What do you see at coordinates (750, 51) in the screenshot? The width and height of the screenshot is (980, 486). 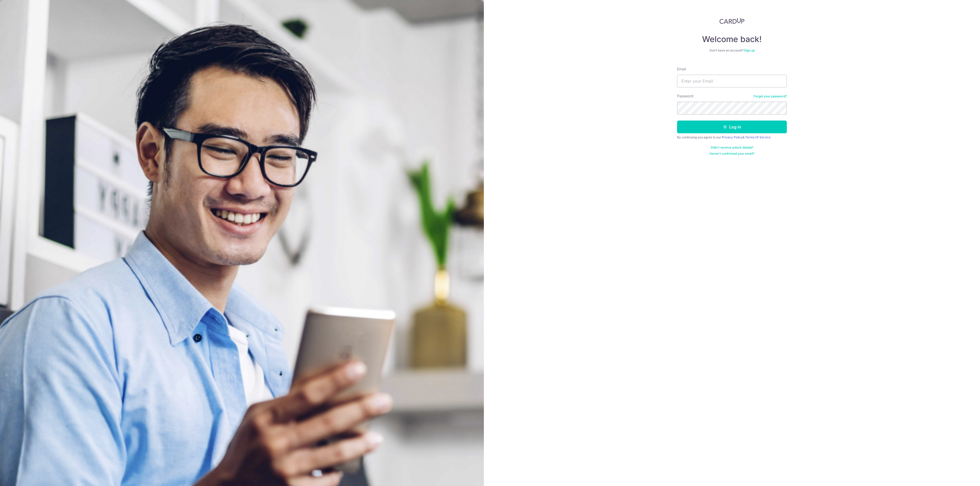 I see `a: Sign up` at bounding box center [750, 51].